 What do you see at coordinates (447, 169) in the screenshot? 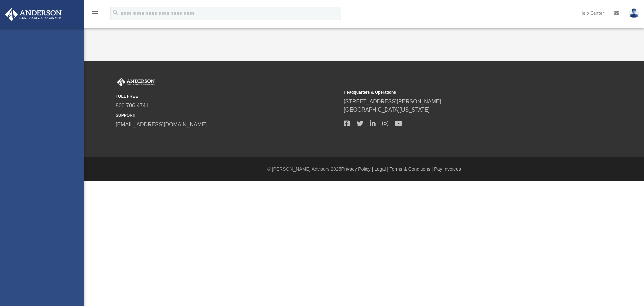
I see `a: Pay Invoices` at bounding box center [447, 169].